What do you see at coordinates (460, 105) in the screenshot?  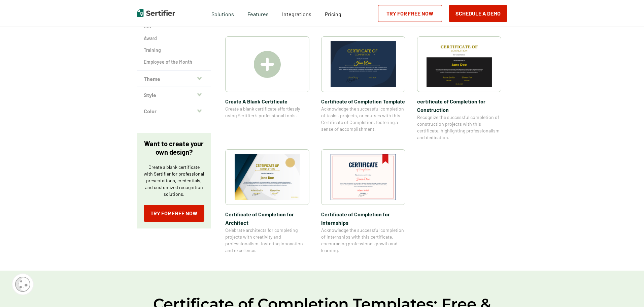 I see `span: certificate of Completion for Construction` at bounding box center [460, 105].